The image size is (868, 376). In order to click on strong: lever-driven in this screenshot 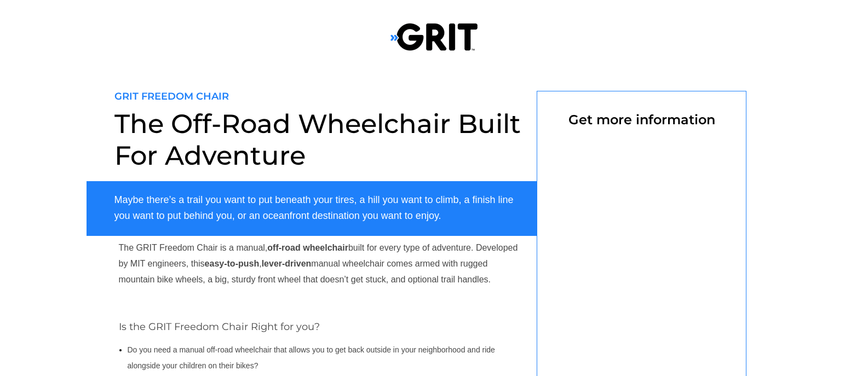, I will do `click(286, 263)`.